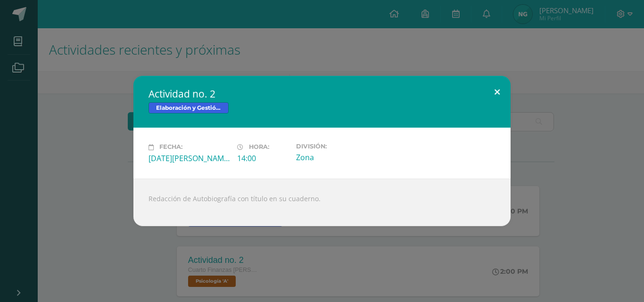 This screenshot has height=302, width=644. I want to click on div: Redacción de Autobiografía con título en su cuaderno., so click(322, 202).